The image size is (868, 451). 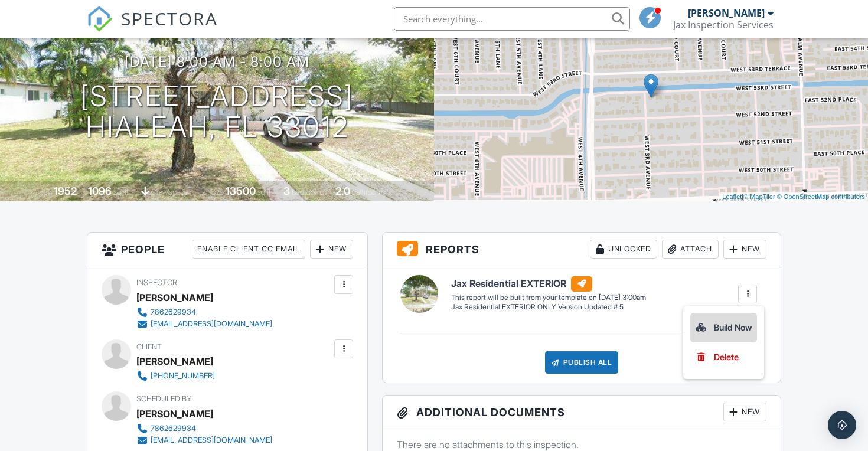 I want to click on div: 1952, so click(x=65, y=191).